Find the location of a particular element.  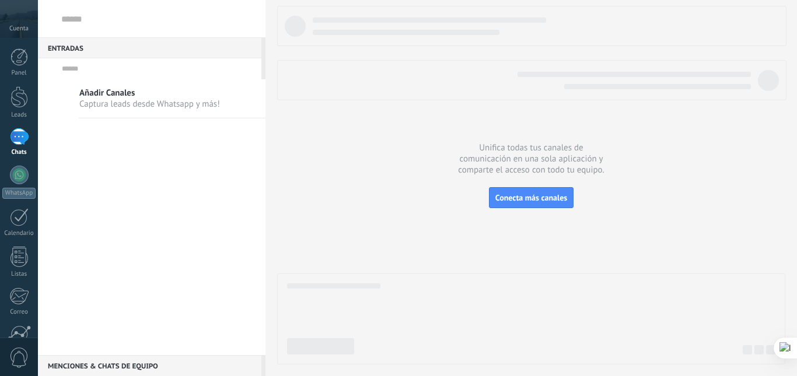

div: Leads is located at coordinates (19, 115).